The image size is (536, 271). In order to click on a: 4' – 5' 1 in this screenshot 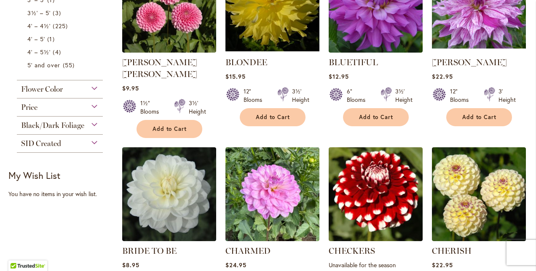, I will do `click(61, 39)`.